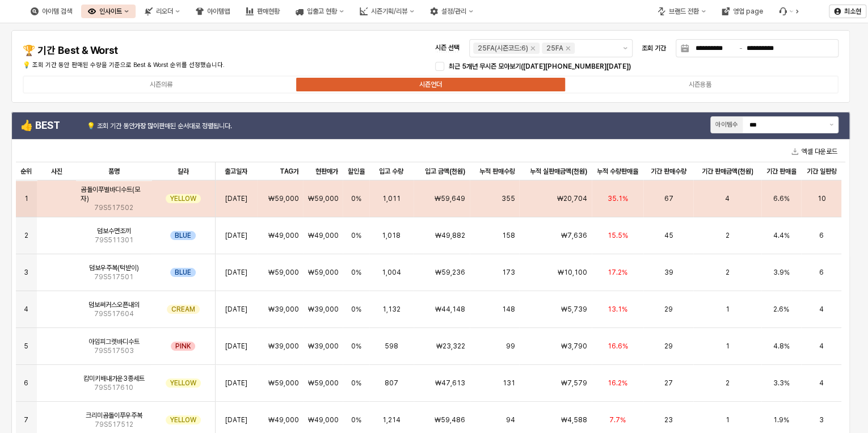 The height and width of the screenshot is (433, 868). What do you see at coordinates (668, 272) in the screenshot?
I see `span: 39` at bounding box center [668, 272].